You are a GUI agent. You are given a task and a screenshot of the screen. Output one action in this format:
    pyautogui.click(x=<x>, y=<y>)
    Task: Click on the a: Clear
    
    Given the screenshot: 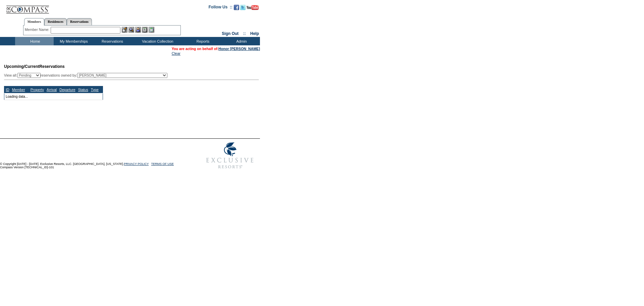 What is the action you would take?
    pyautogui.click(x=176, y=53)
    